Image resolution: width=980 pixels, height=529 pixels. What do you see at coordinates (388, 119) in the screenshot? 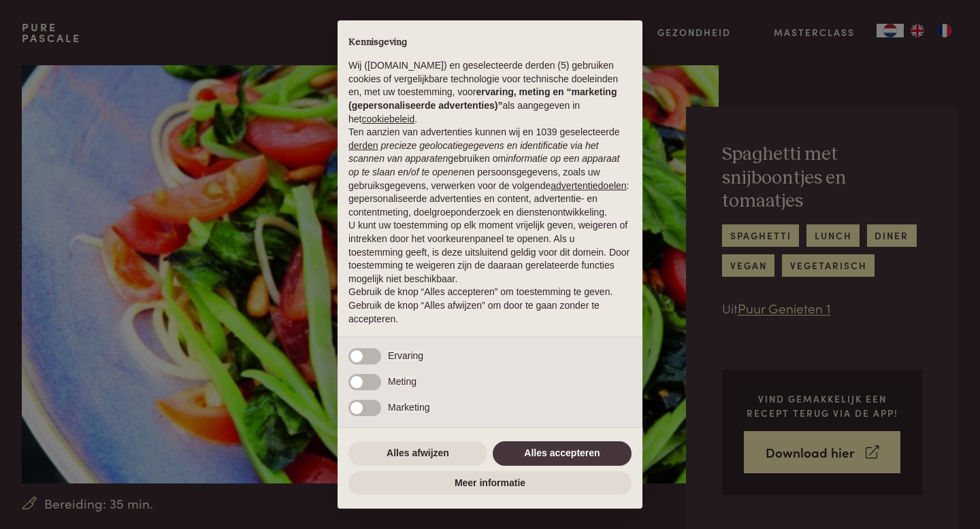
I see `a: cookiebeleid` at bounding box center [388, 119].